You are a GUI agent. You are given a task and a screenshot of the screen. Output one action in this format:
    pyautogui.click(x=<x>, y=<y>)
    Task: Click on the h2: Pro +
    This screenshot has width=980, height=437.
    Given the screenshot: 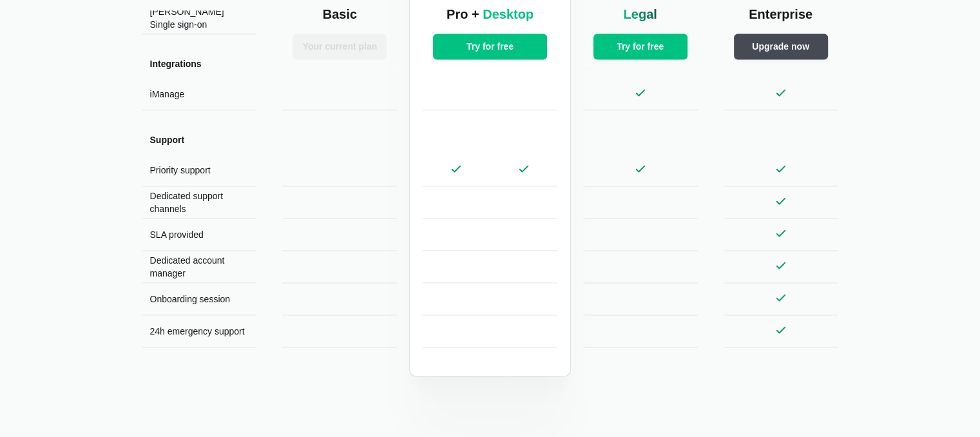 What is the action you would take?
    pyautogui.click(x=490, y=14)
    